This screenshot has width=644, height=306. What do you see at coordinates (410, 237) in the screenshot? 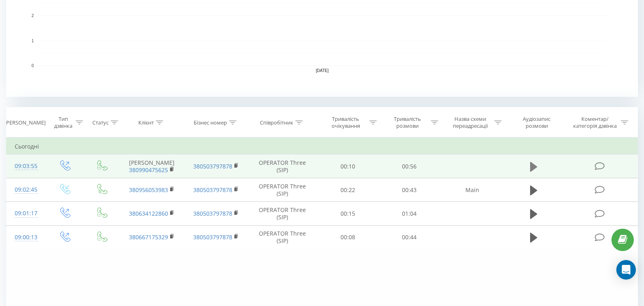
I see `td: 00:44` at bounding box center [410, 237].